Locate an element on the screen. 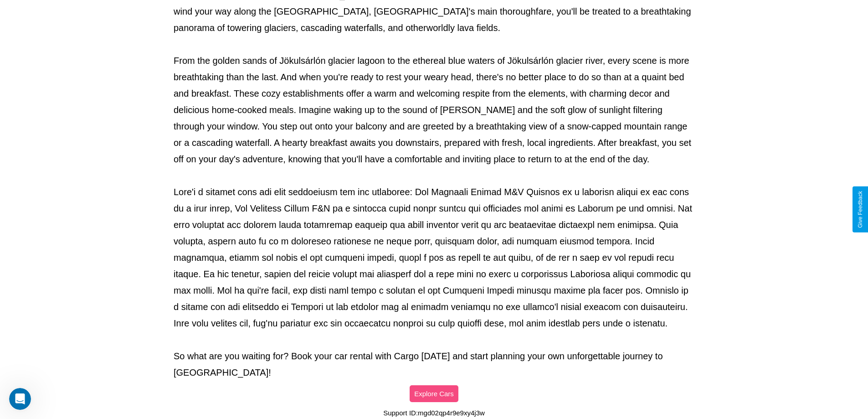  p: Support ID: mgd02qp4r9e9xy4j3w is located at coordinates (434, 412).